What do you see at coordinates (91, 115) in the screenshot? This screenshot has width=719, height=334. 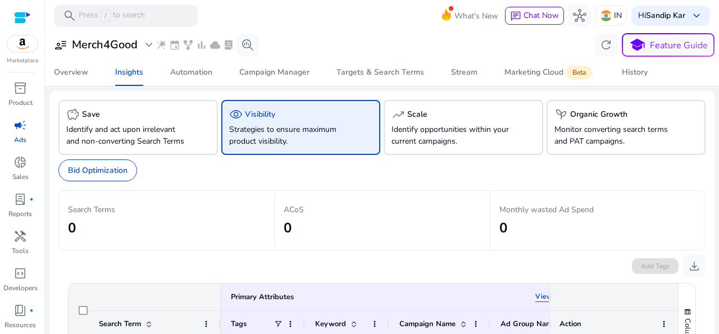 I see `h5: Save` at bounding box center [91, 115].